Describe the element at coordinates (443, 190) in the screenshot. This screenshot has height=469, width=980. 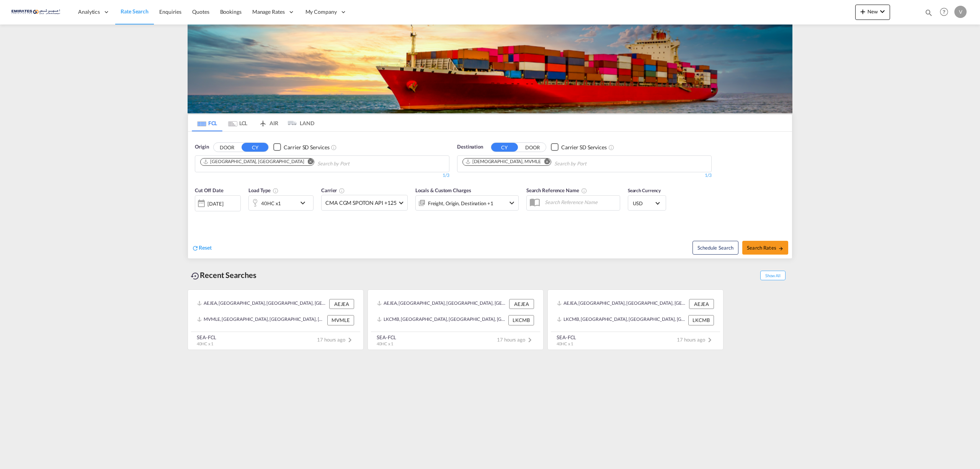
I see `span: Locals & Custom Charges` at that location.